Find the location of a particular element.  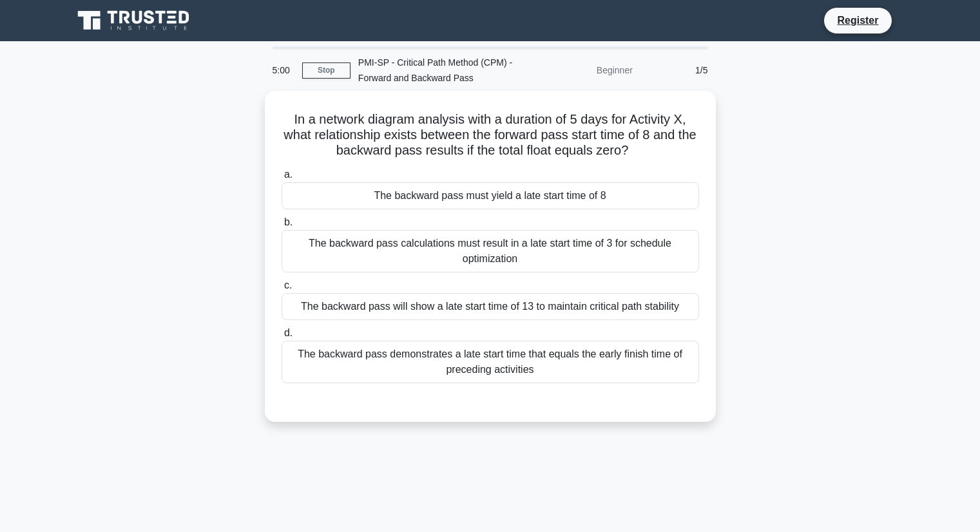

span: c. is located at coordinates (288, 285).